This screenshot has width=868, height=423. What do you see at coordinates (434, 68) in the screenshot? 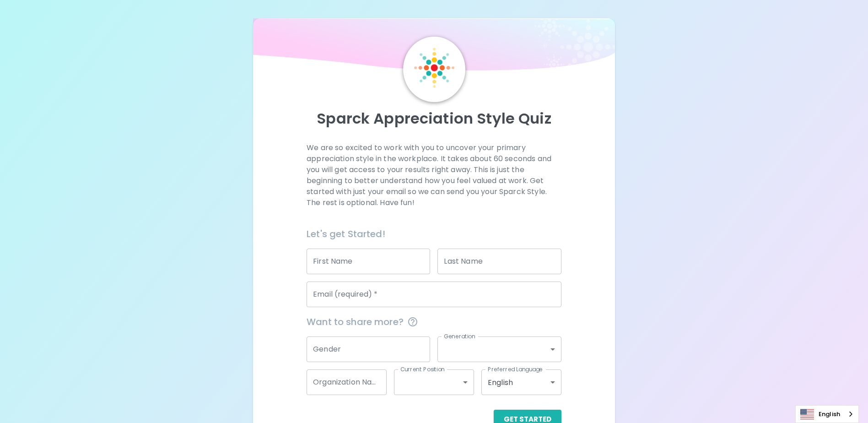
I see `img: Sparck Logo` at bounding box center [434, 68].